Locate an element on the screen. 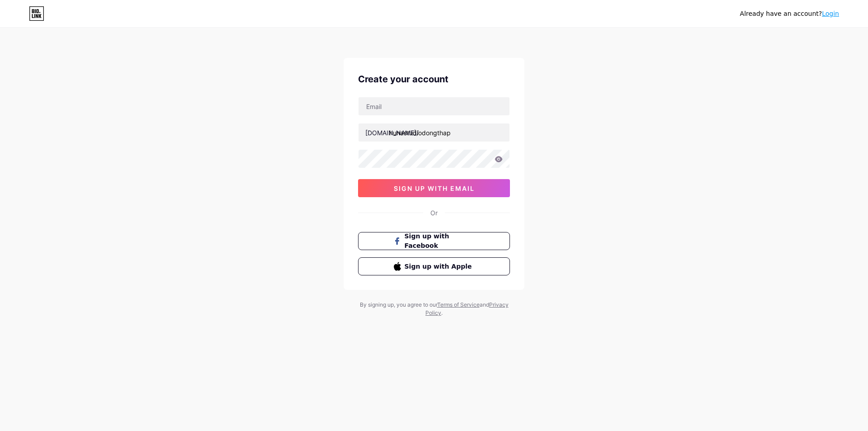  input: Email is located at coordinates (434, 106).